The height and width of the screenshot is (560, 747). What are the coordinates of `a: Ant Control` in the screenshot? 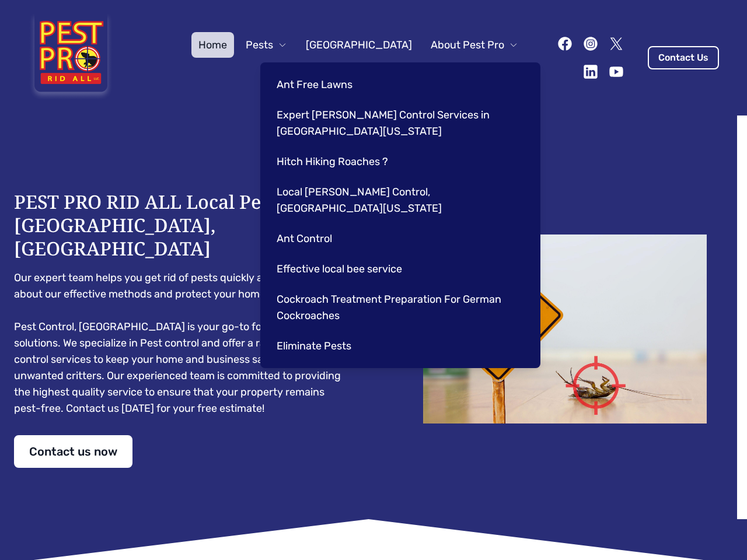 It's located at (399, 239).